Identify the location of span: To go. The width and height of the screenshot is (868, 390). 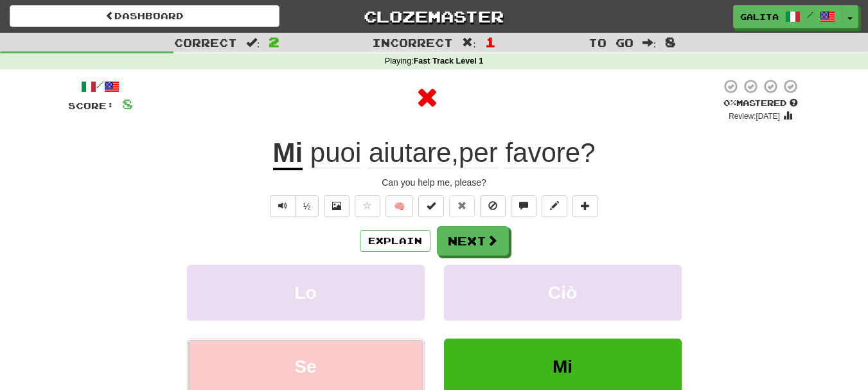
(611, 42).